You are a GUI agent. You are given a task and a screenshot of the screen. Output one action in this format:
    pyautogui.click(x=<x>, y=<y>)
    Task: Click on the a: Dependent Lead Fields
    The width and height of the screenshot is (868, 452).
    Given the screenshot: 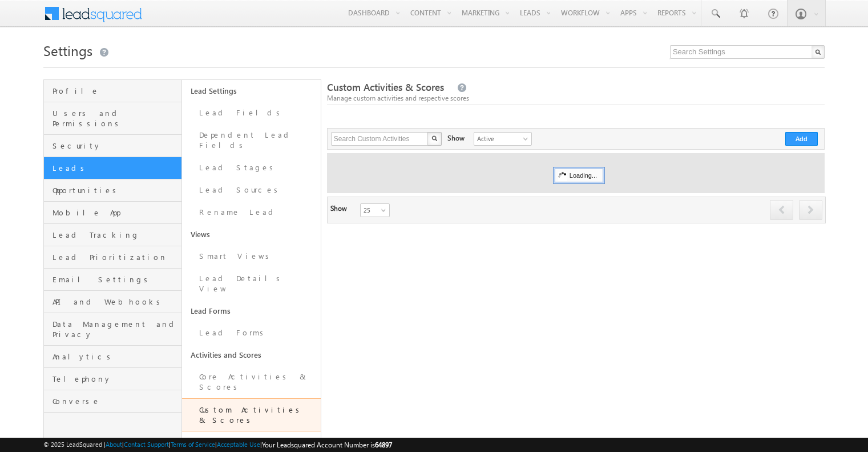 What is the action you would take?
    pyautogui.click(x=251, y=140)
    